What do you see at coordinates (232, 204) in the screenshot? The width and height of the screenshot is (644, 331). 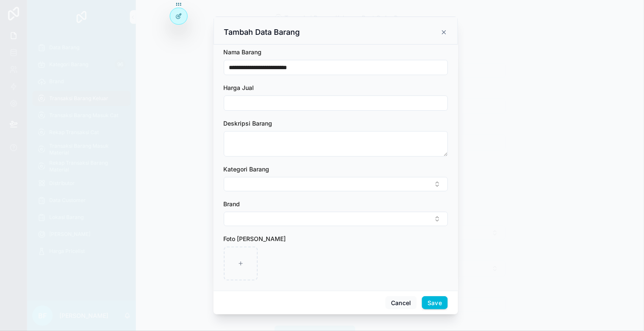 I see `span: Brand` at bounding box center [232, 204].